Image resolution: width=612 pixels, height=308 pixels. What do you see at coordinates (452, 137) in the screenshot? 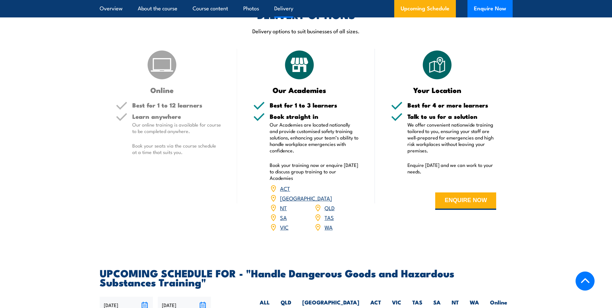
I see `p: We offer convenient nationwide training tailored to you, ensuring your staff are well-prepared fo...` at bounding box center [452, 137].